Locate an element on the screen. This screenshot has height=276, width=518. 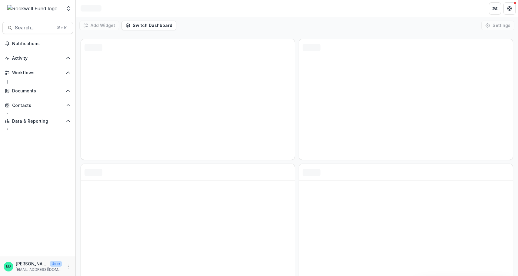
button: Switch Dashboard is located at coordinates (149, 25).